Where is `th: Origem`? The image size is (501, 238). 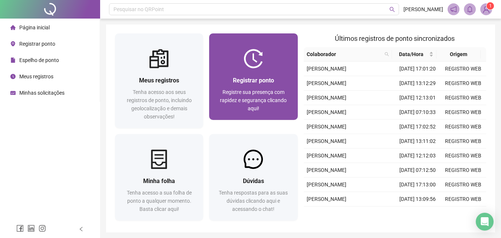
th: Origem is located at coordinates (459, 54).